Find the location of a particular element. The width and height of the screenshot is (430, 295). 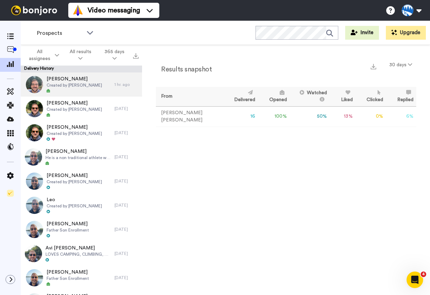

th: Watched is located at coordinates (309, 96).